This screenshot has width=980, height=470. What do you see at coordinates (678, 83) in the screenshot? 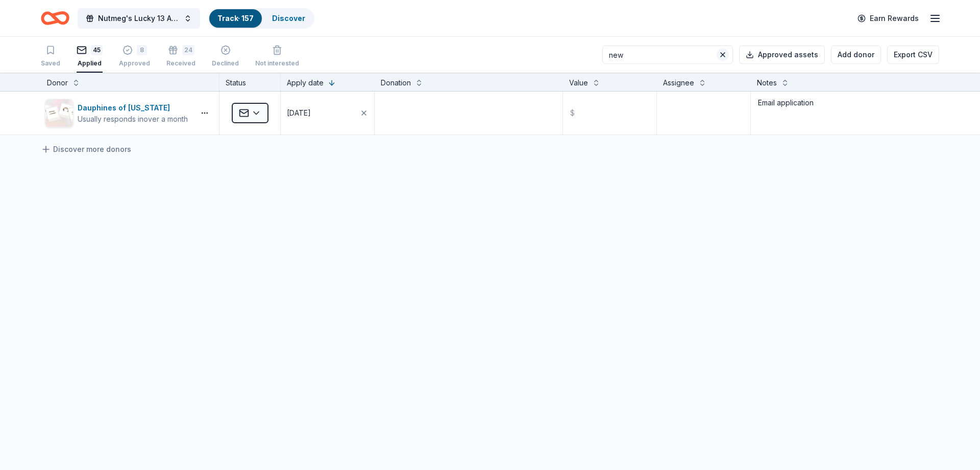
I see `div: Assignee` at bounding box center [678, 83].